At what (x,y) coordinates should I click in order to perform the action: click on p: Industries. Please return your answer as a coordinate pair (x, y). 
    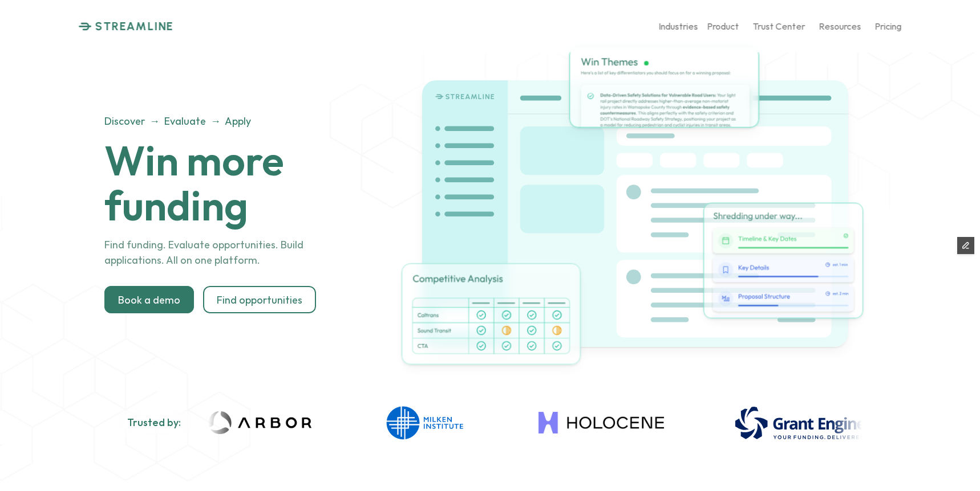
    Looking at the image, I should click on (678, 26).